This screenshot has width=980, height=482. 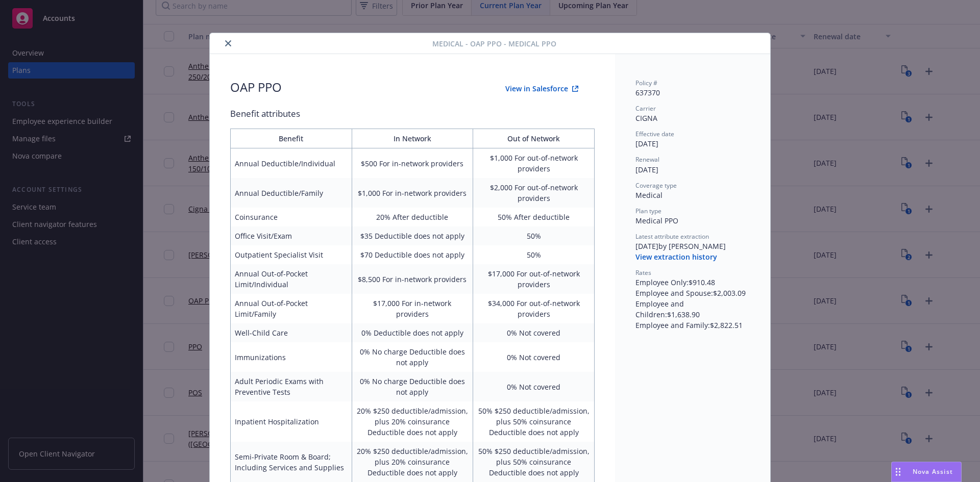 I want to click on td: Office Visit/Exam, so click(x=292, y=235).